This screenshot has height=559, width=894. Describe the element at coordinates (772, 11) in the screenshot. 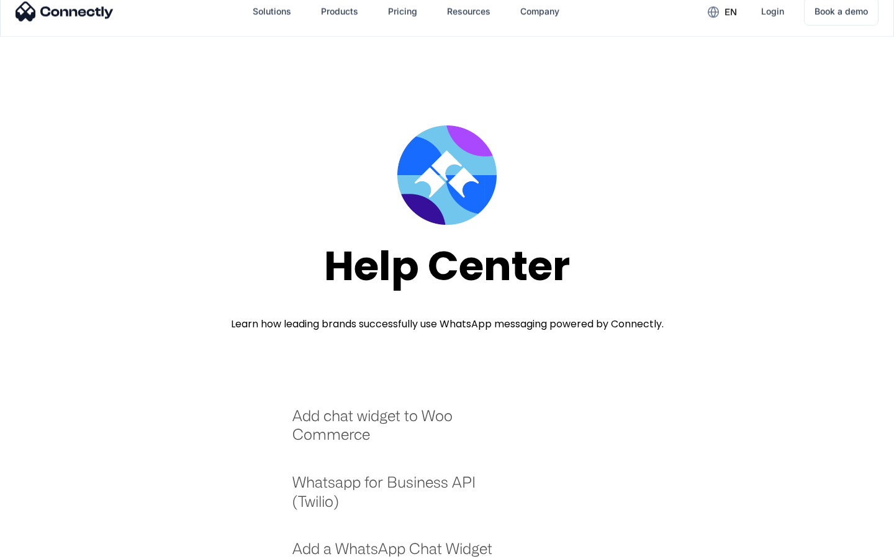

I see `div: Login` at that location.